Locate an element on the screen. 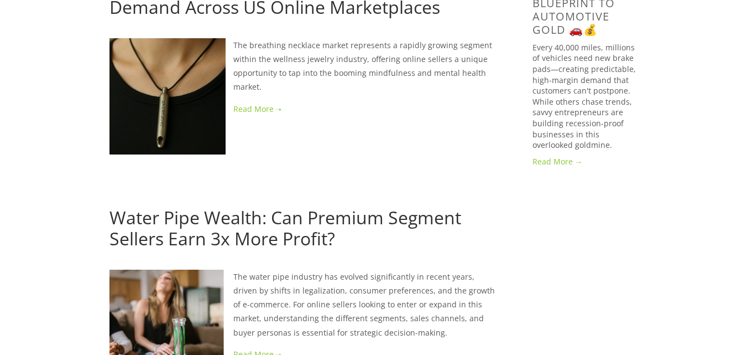 The height and width of the screenshot is (355, 747). a: Water Pipe Wealth: Can Premium Segment Sellers Earn 3x More Profit? is located at coordinates (285, 227).